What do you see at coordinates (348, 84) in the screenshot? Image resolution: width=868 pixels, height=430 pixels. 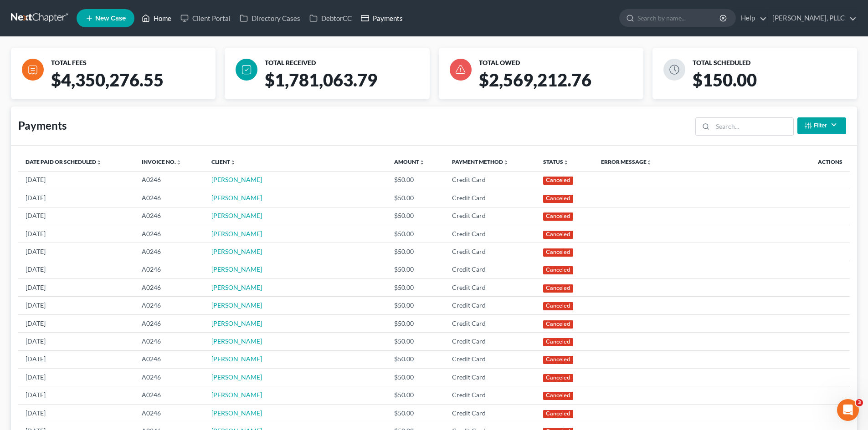 I see `div: $1,781,063.79` at bounding box center [348, 84].